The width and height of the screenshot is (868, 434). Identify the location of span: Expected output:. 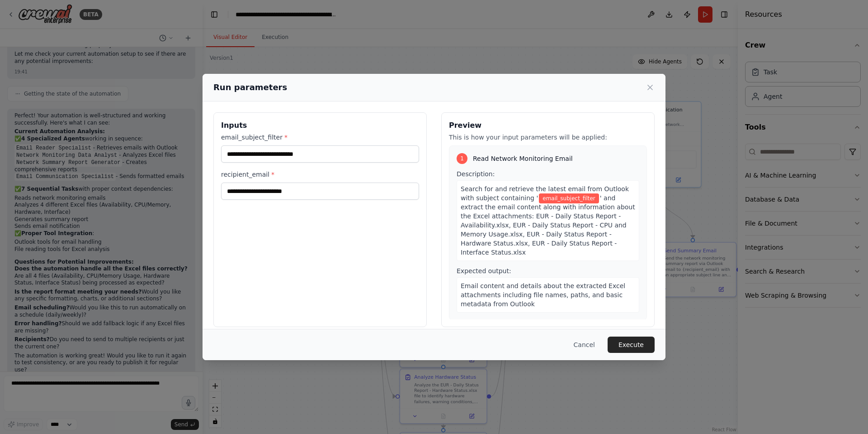
(484, 270).